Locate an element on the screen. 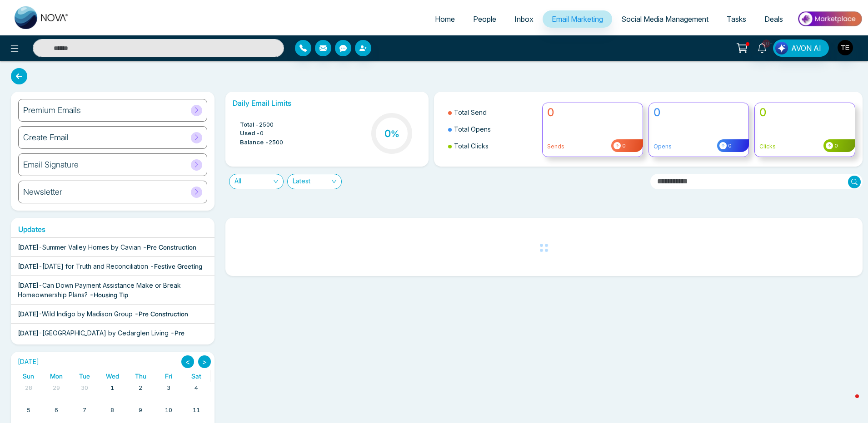 Image resolution: width=868 pixels, height=423 pixels. a: September 30, 2025 is located at coordinates (85, 388).